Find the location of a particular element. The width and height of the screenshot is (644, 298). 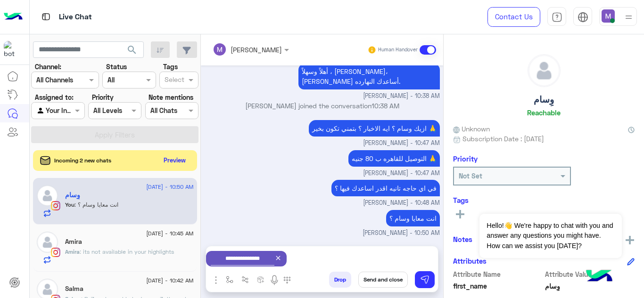

button: Preview is located at coordinates (175, 160).